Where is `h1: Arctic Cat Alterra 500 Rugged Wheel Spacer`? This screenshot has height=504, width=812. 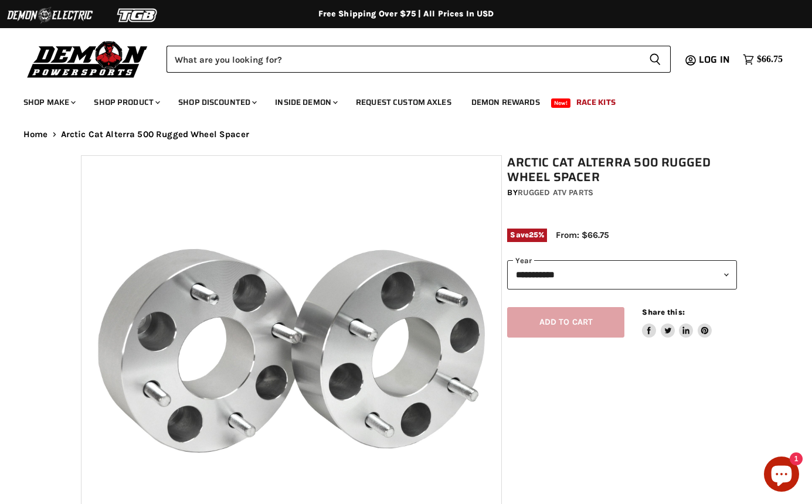
h1: Arctic Cat Alterra 500 Rugged Wheel Spacer is located at coordinates (622, 170).